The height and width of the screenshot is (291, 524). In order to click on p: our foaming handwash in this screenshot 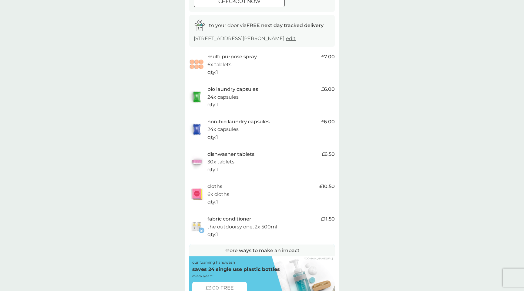, I will do `click(213, 262)`.